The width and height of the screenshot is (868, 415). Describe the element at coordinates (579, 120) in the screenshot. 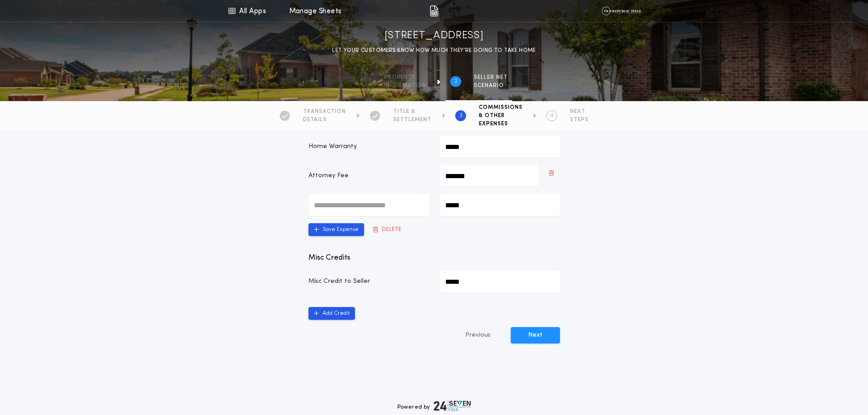

I see `span: STEPS` at that location.